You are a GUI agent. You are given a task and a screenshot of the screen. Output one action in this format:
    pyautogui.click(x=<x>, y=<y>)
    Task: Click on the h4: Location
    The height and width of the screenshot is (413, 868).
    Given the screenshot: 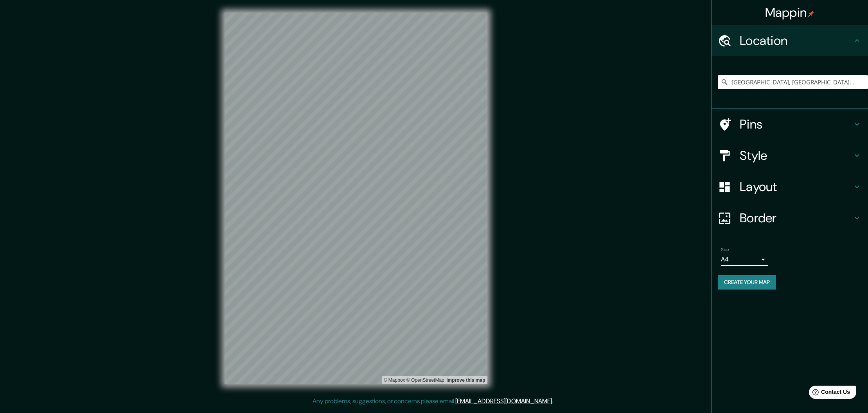 What is the action you would take?
    pyautogui.click(x=796, y=41)
    